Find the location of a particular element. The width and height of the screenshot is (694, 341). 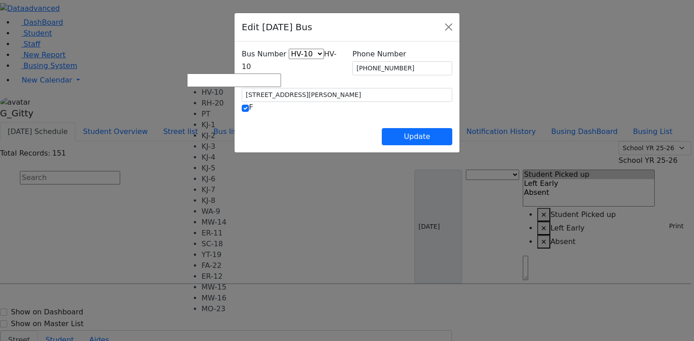

li: SC-18 is located at coordinates (241, 244).